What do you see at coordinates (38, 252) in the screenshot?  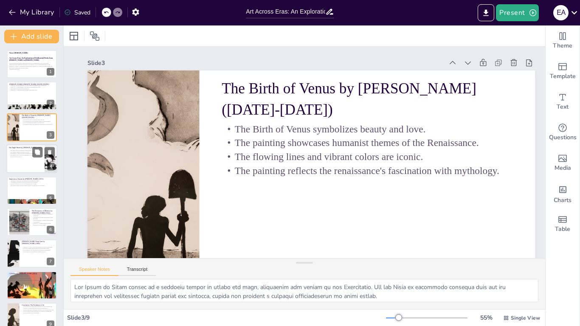 I see `p: The vibrant colors transform the mundane into art.` at bounding box center [38, 252].